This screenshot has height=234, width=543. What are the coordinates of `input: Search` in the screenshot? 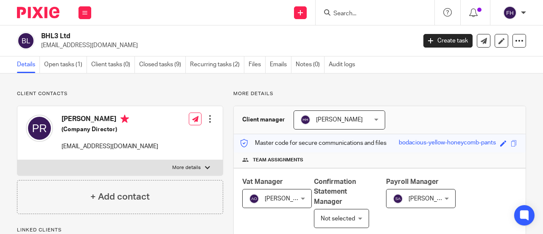 It's located at (371, 14).